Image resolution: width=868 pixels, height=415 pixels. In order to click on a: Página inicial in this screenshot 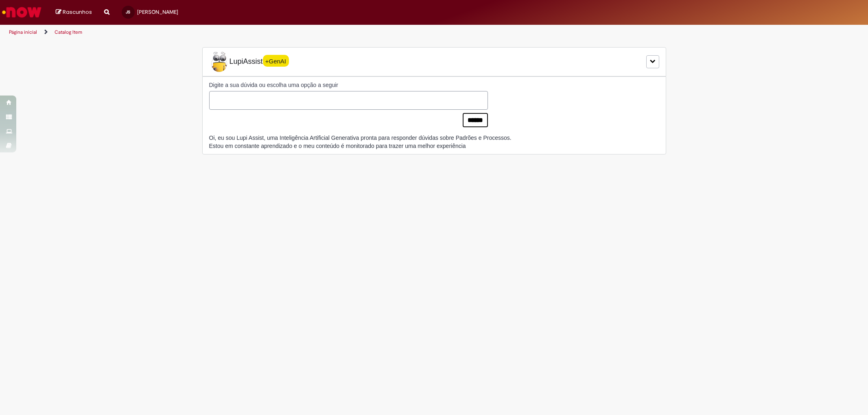, I will do `click(23, 32)`.